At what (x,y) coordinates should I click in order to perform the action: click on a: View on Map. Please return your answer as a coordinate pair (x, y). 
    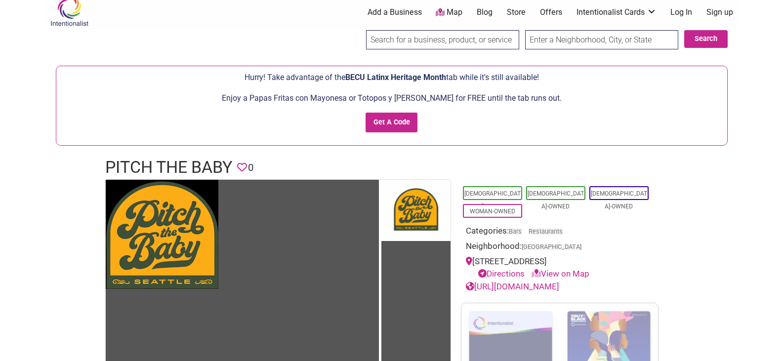
    Looking at the image, I should click on (560, 274).